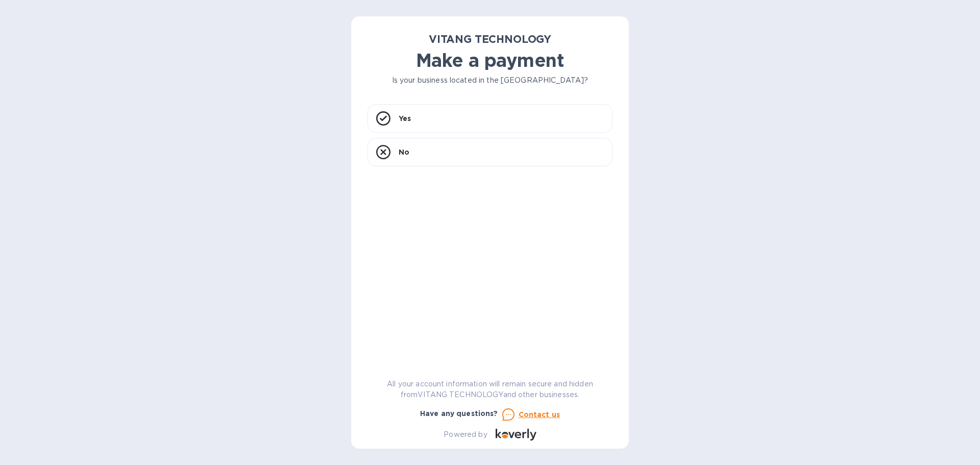 This screenshot has width=980, height=465. Describe the element at coordinates (465, 435) in the screenshot. I see `p: Powered by` at that location.